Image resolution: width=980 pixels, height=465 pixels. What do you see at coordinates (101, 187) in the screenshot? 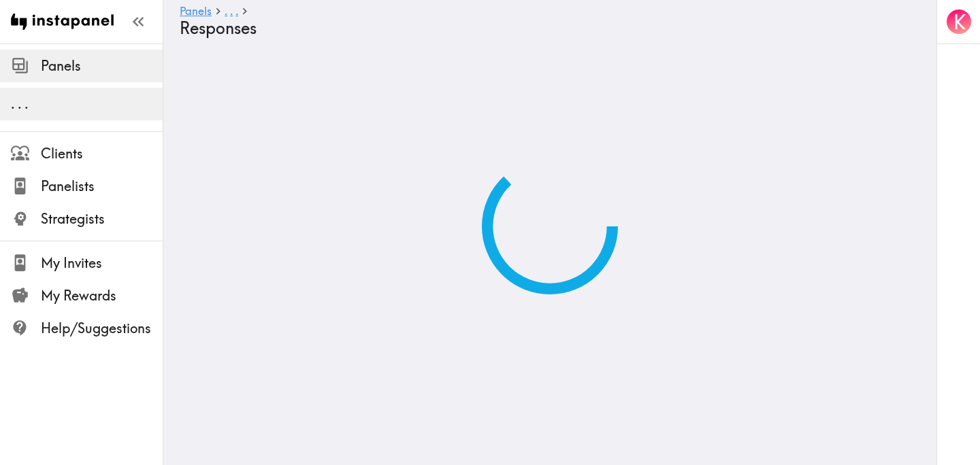
I see `span: Panelists` at bounding box center [101, 187].